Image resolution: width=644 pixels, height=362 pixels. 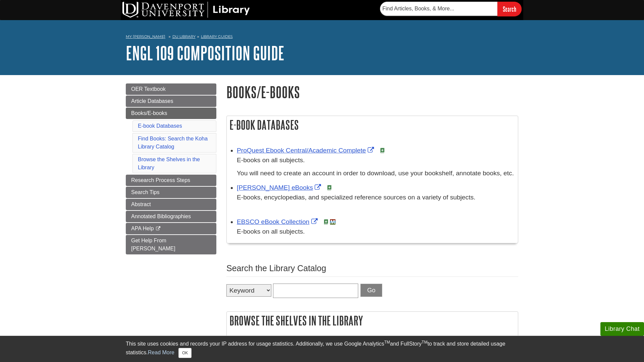 What do you see at coordinates (375, 173) in the screenshot?
I see `p: You will need to create an account in order to download, use your bookshelf, annotate books, etc.` at bounding box center [375, 173].